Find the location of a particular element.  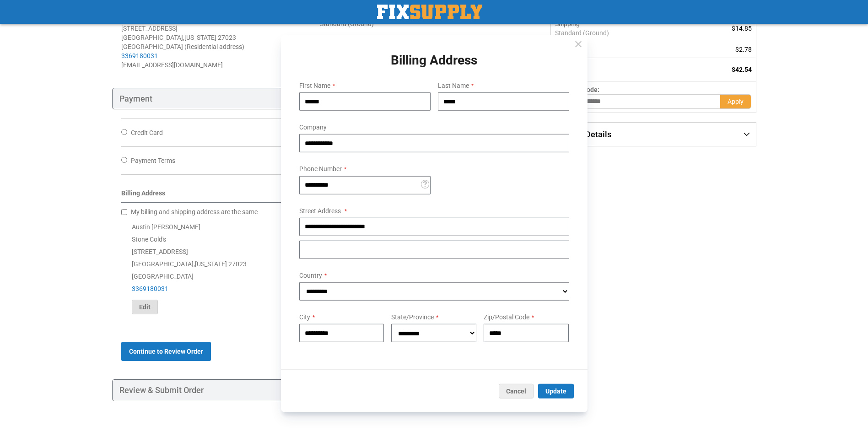

span: Update is located at coordinates (556, 391).